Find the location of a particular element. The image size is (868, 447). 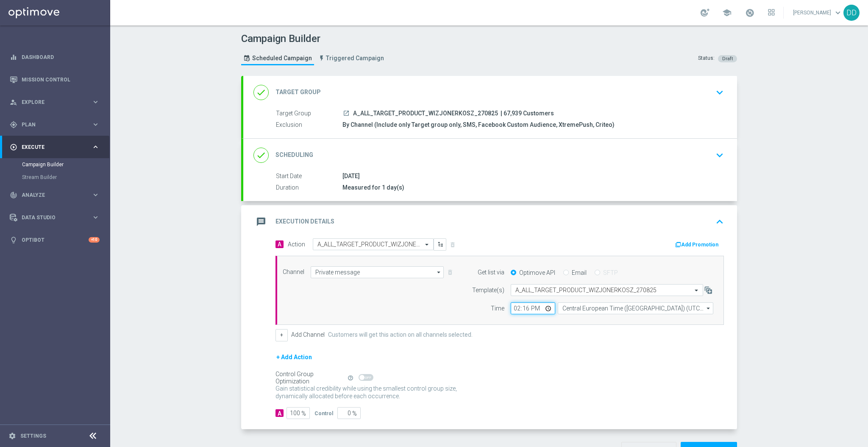

div: Control Group Optimization is located at coordinates (311, 378).